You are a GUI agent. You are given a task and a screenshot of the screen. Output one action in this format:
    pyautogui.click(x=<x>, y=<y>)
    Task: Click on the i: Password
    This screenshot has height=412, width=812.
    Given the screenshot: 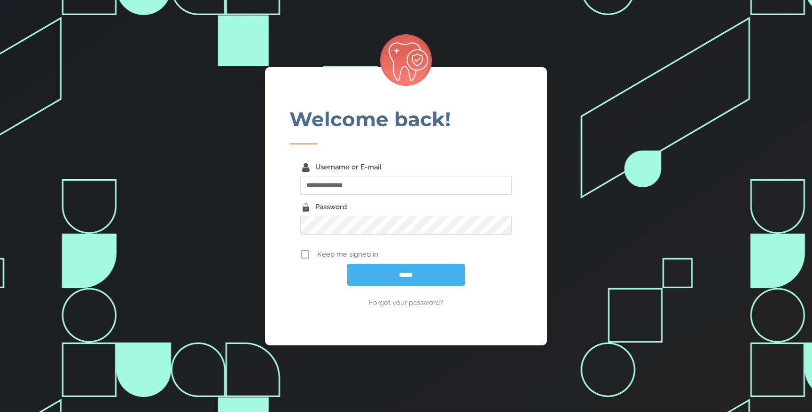 What is the action you would take?
    pyautogui.click(x=306, y=208)
    